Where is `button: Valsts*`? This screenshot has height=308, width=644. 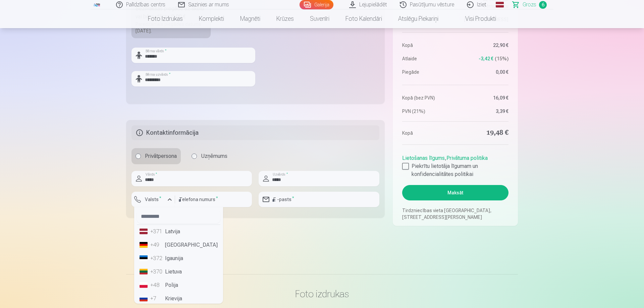
button: Valsts* is located at coordinates (153, 199).